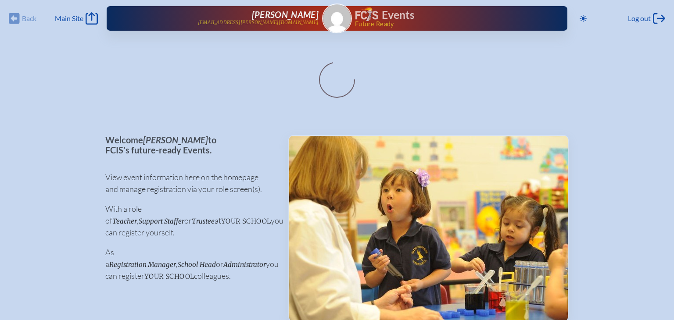 The height and width of the screenshot is (320, 674). What do you see at coordinates (189, 264) in the screenshot?
I see `p: As a , or you can register colleagues.` at bounding box center [189, 264].